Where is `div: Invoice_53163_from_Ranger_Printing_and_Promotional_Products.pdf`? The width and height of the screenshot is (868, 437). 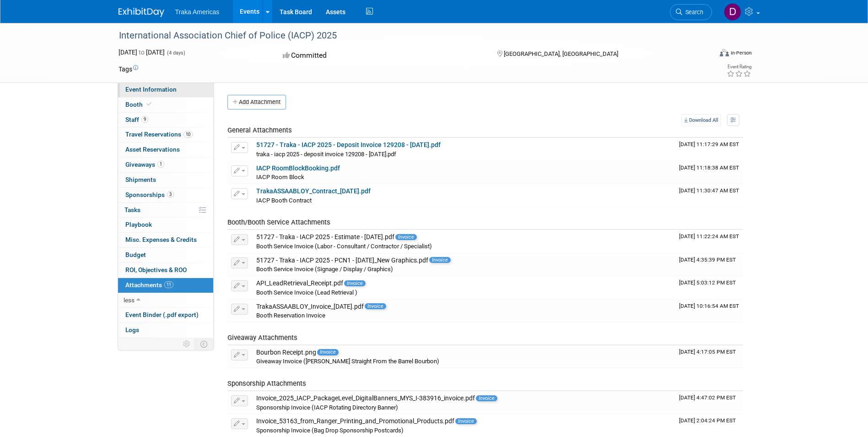 div: Invoice_53163_from_Ranger_Printing_and_Promotional_Products.pdf is located at coordinates (464, 421).